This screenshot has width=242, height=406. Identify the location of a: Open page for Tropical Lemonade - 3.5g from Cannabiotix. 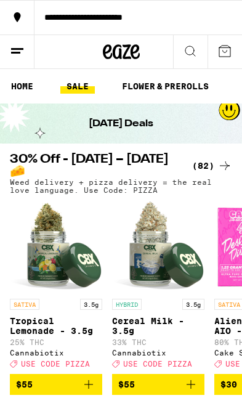
(56, 287).